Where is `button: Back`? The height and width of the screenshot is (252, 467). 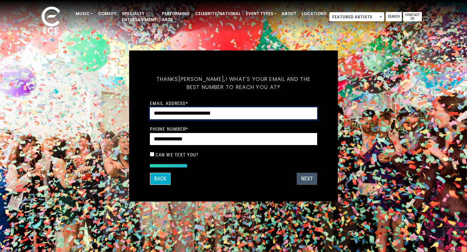
button: Back is located at coordinates (160, 179).